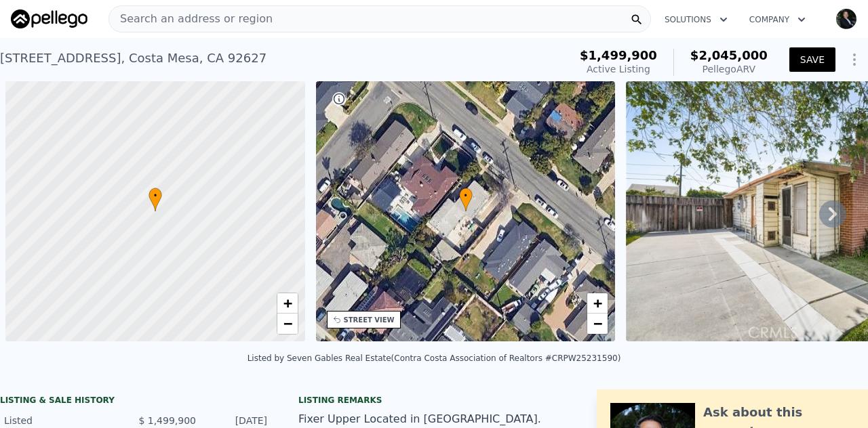  I want to click on button: Show Options, so click(854, 59).